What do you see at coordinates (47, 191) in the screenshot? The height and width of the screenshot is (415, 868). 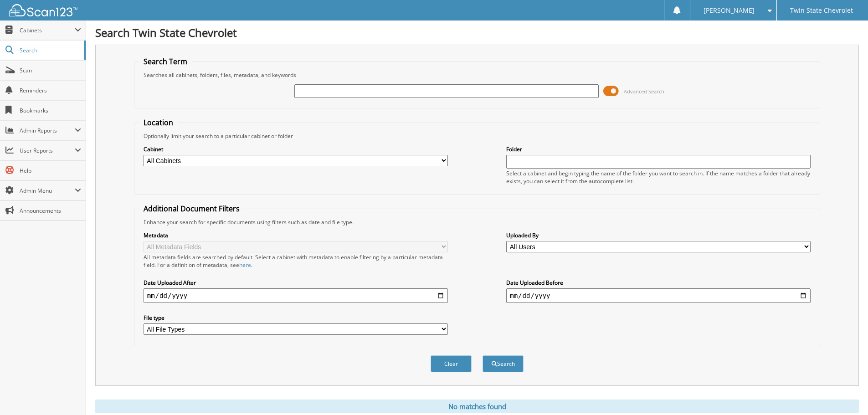 I see `span: Admin Menu` at bounding box center [47, 191].